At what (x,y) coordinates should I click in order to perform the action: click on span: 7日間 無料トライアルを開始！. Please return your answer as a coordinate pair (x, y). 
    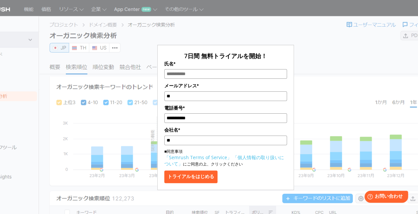
    Looking at the image, I should click on (225, 56).